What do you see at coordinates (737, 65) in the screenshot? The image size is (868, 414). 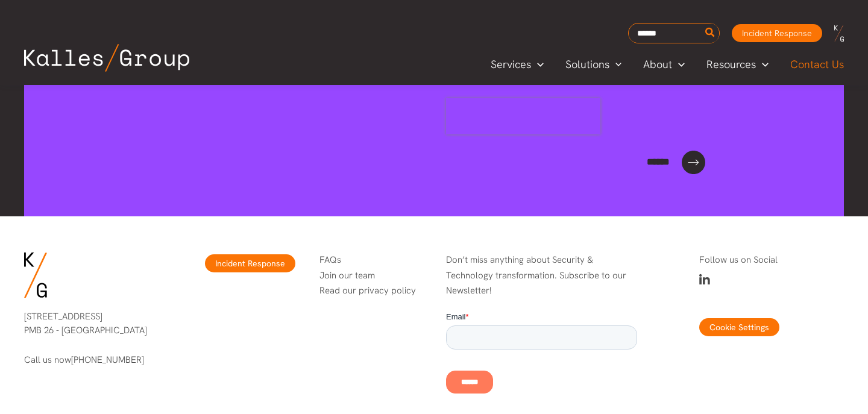 I see `a: ResourcesMenu Toggle` at bounding box center [737, 65].